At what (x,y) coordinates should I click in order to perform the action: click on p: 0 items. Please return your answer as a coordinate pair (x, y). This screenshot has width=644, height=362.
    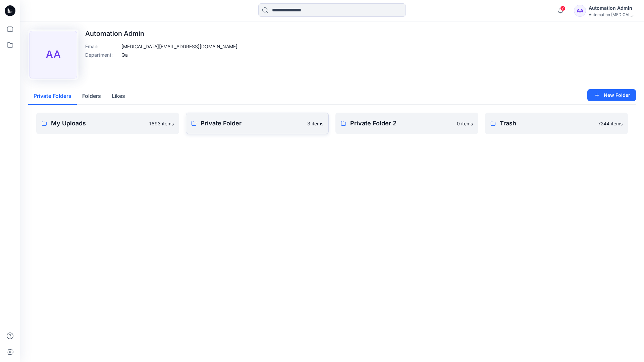
    Looking at the image, I should click on (465, 123).